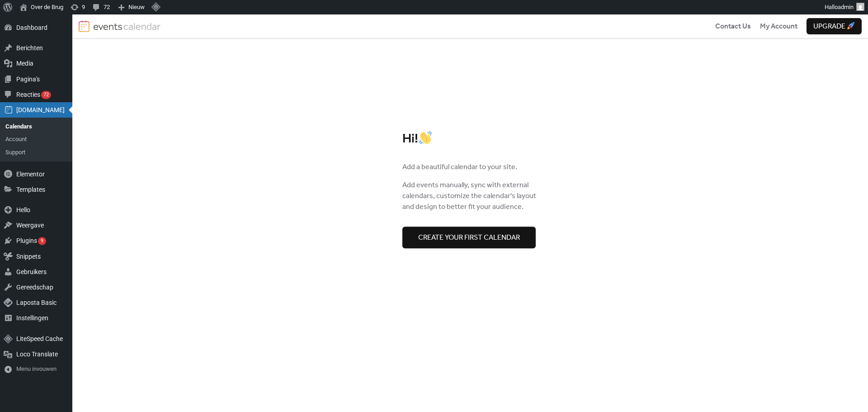 Image resolution: width=868 pixels, height=412 pixels. What do you see at coordinates (733, 27) in the screenshot?
I see `span: Contact Us` at bounding box center [733, 27].